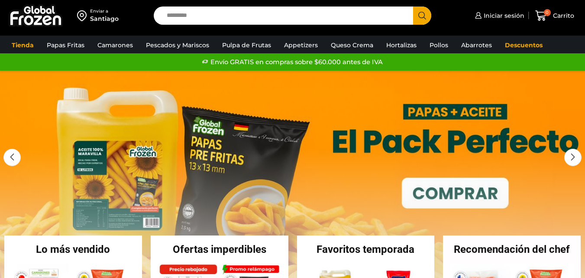 The image size is (585, 278). What do you see at coordinates (23, 45) in the screenshot?
I see `a: Tienda` at bounding box center [23, 45].